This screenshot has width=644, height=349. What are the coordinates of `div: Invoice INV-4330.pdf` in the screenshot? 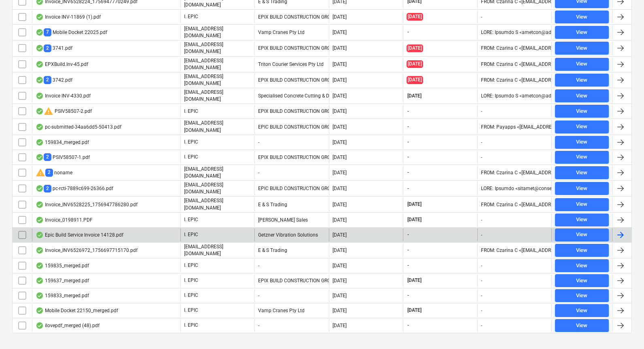 It's located at (63, 95).